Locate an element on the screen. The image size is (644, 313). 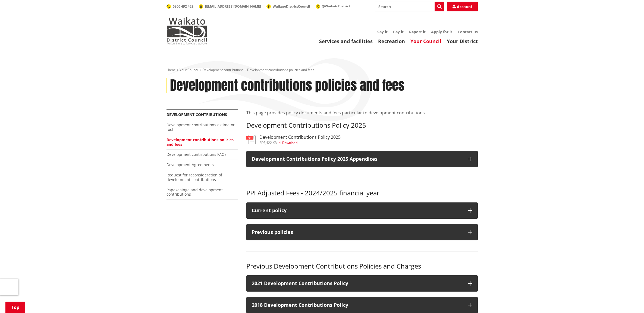
a: Recreation is located at coordinates (391, 41).